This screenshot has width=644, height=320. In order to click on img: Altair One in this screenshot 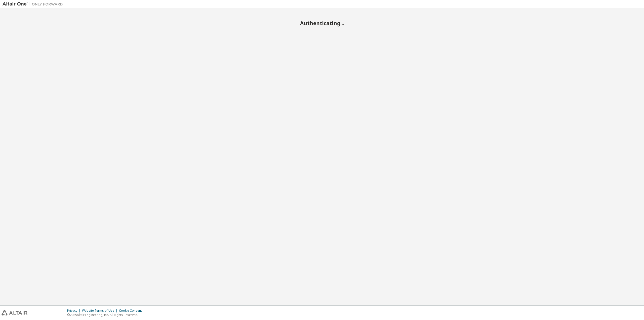, I will do `click(34, 4)`.